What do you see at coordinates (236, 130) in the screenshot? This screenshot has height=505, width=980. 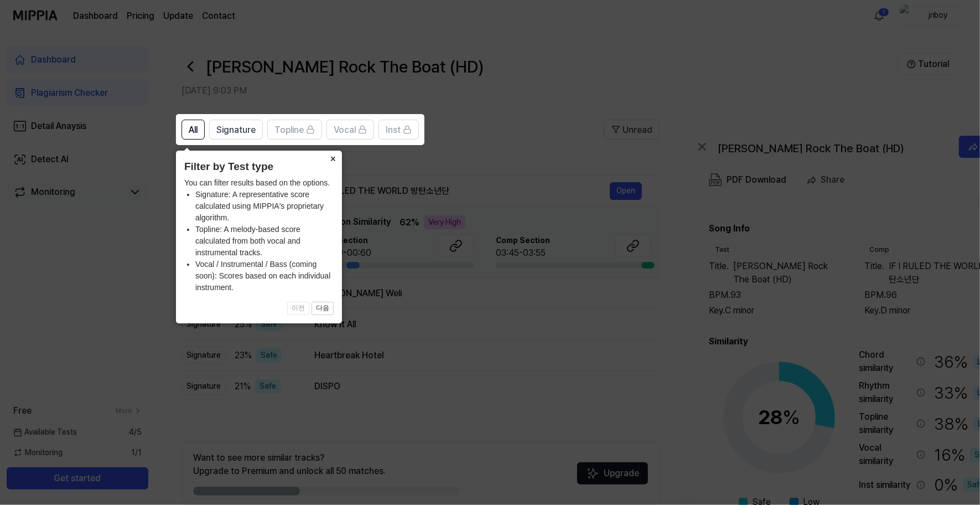 I see `button: Signature` at bounding box center [236, 130].